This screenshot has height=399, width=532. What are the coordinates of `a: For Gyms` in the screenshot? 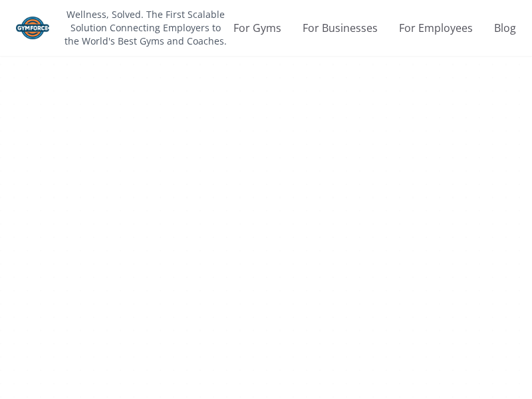 It's located at (257, 28).